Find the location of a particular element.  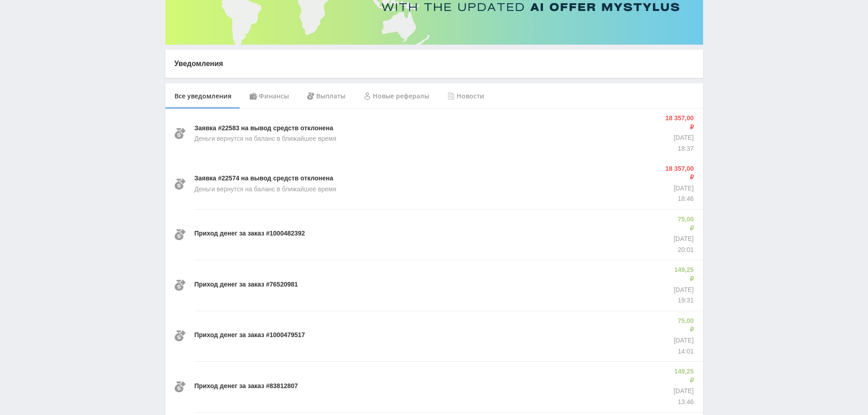

p: Приход денег за заказ #83812807 is located at coordinates (246, 387).